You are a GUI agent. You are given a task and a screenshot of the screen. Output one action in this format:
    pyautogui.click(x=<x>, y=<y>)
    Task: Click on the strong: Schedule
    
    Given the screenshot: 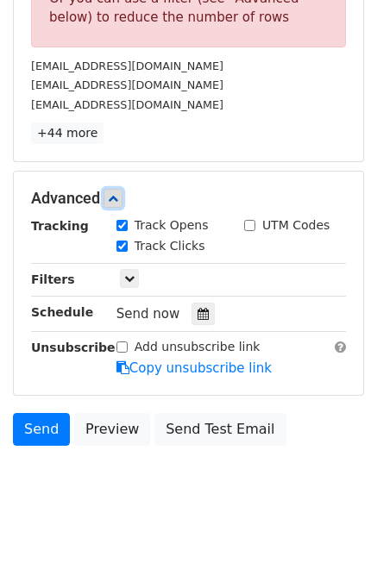 What is the action you would take?
    pyautogui.click(x=63, y=312)
    